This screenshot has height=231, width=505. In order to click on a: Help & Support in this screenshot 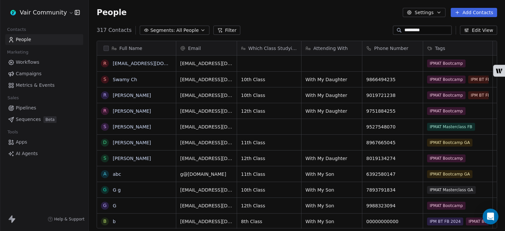, I will do `click(66, 219)`.